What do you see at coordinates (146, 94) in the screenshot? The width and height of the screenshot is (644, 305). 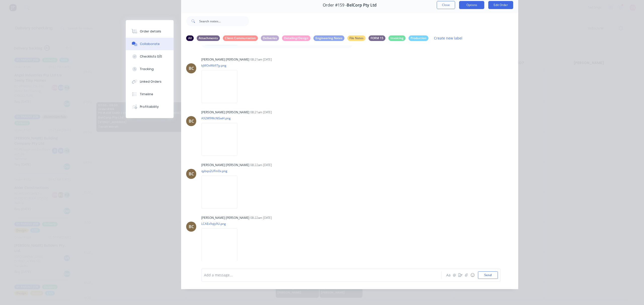 I see `div: Timeline` at bounding box center [146, 94].